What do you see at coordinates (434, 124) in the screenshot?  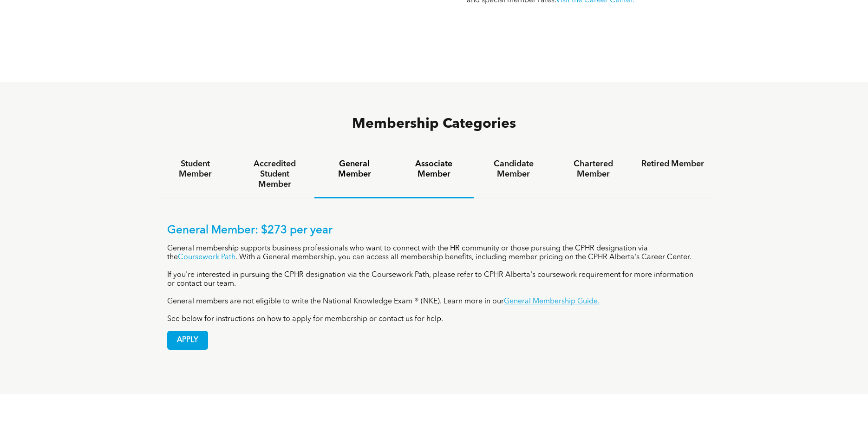 I see `span: Membership Categories` at bounding box center [434, 124].